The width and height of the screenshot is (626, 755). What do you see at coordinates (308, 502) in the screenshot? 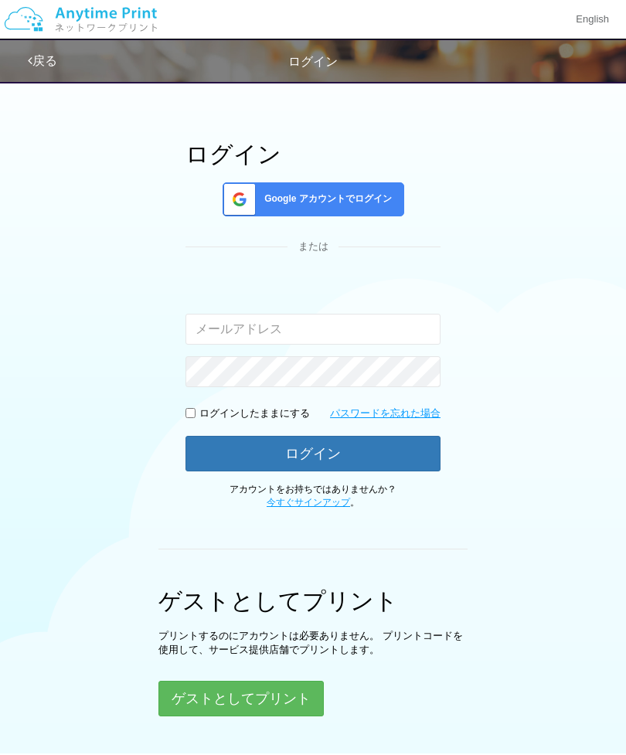
I see `a: 今すぐサインアップ` at bounding box center [308, 502].